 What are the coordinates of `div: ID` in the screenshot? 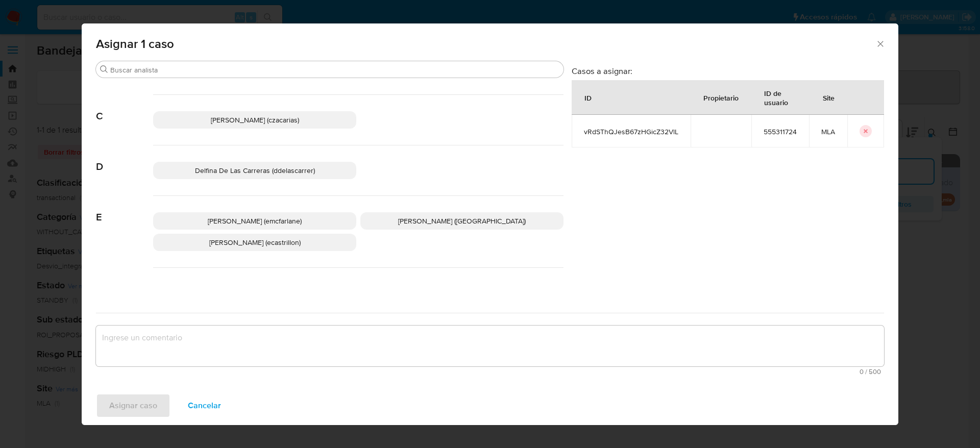 It's located at (588, 97).